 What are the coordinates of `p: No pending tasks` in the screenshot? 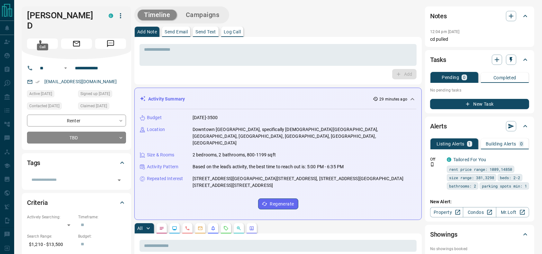 It's located at (480, 90).